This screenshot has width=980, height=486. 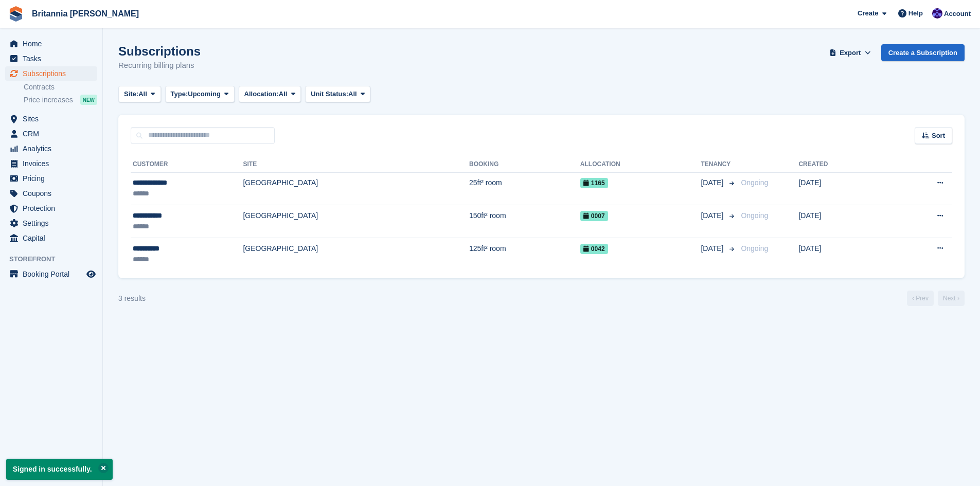 I want to click on span: Booking Portal, so click(x=54, y=274).